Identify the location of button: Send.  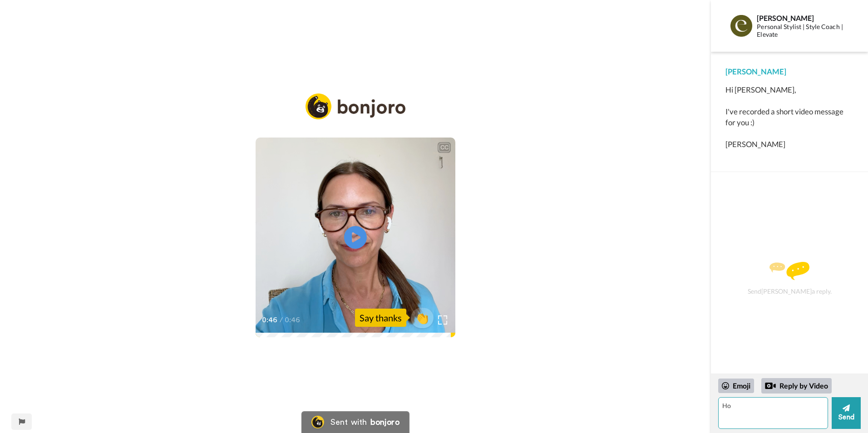
(846, 413).